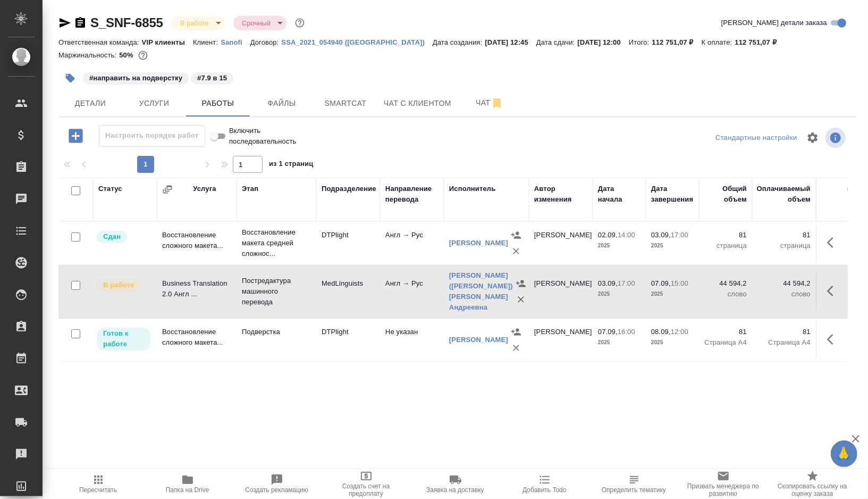 The height and width of the screenshot is (499, 868). What do you see at coordinates (366, 484) in the screenshot?
I see `button: Создать счет на предоплату` at bounding box center [366, 484].